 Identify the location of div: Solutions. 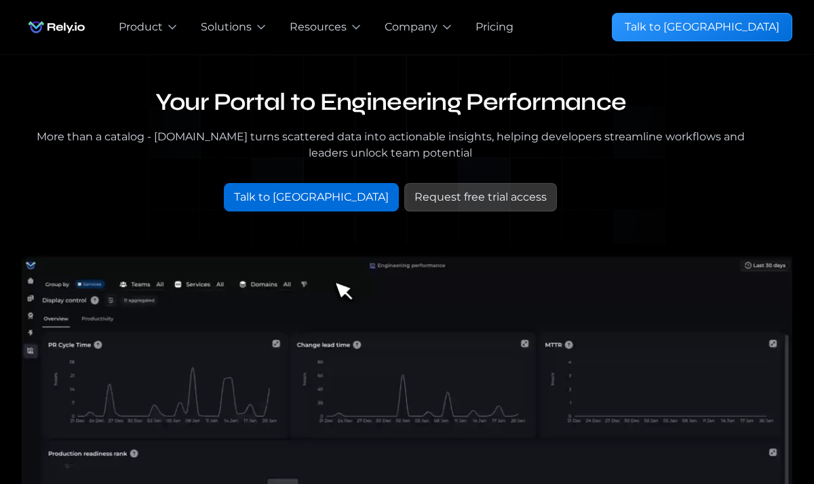
(226, 27).